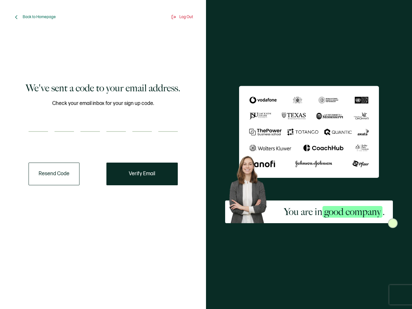 The width and height of the screenshot is (412, 309). Describe the element at coordinates (103, 103) in the screenshot. I see `span: Check your email inbox for your sign up code.` at that location.